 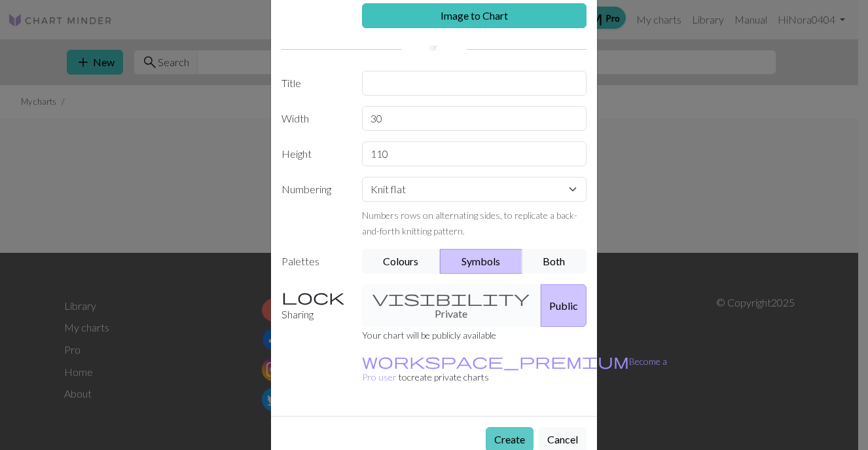 I want to click on label: Numbering, so click(x=314, y=208).